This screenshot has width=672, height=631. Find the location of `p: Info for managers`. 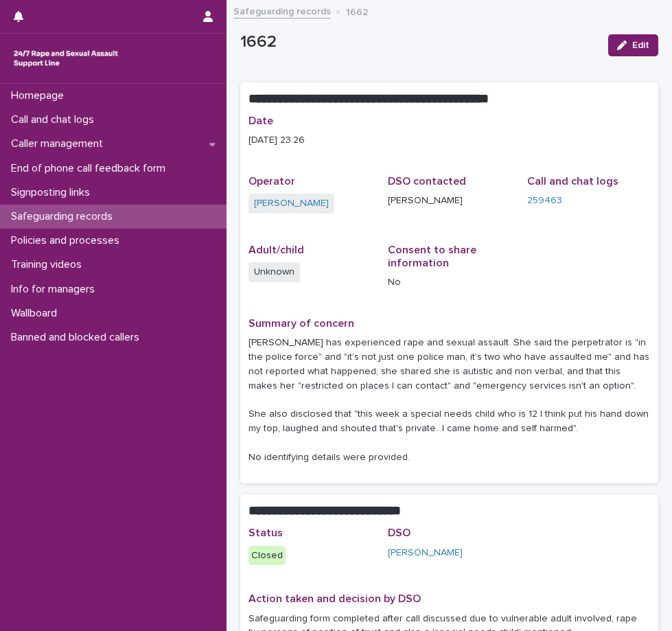

p: Info for managers is located at coordinates (55, 289).